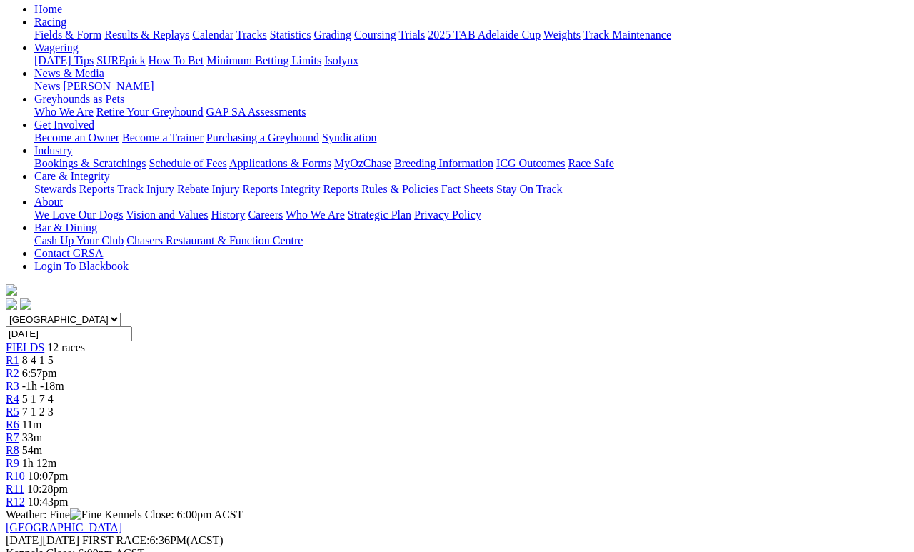 The image size is (914, 552). Describe the element at coordinates (244, 188) in the screenshot. I see `a: Injury Reports` at that location.